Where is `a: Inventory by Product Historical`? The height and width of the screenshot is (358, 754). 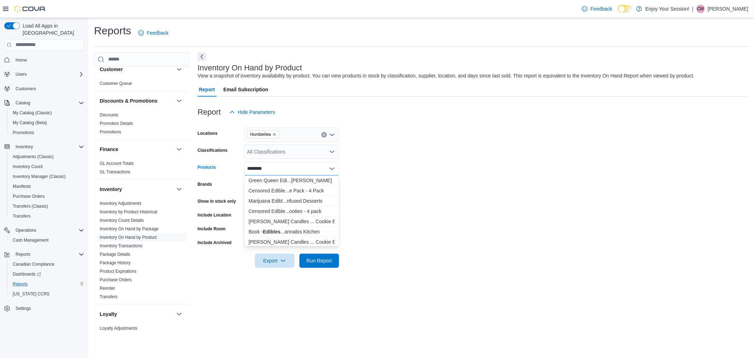 a: Inventory by Product Historical is located at coordinates (128, 212).